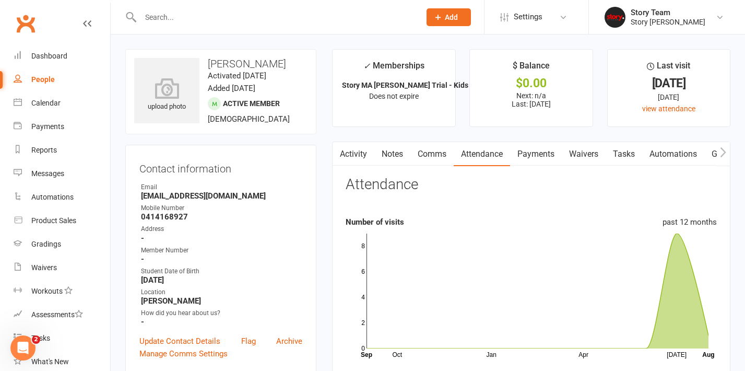 This screenshot has height=371, width=745. Describe the element at coordinates (449, 17) in the screenshot. I see `button: Add` at that location.